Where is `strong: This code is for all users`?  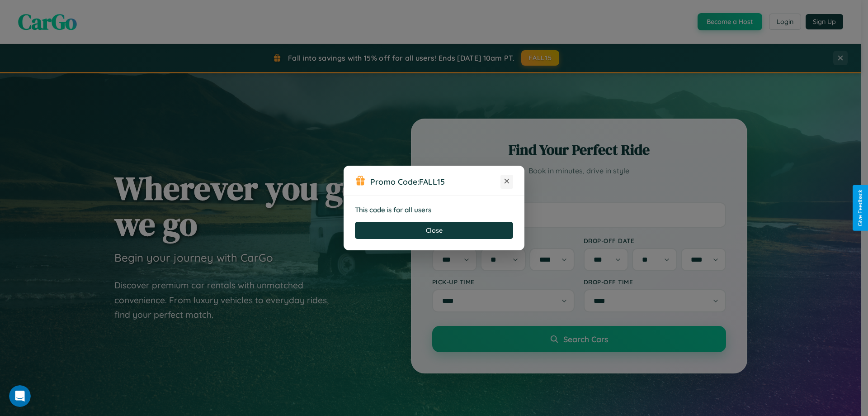 strong: This code is for all users is located at coordinates (393, 209).